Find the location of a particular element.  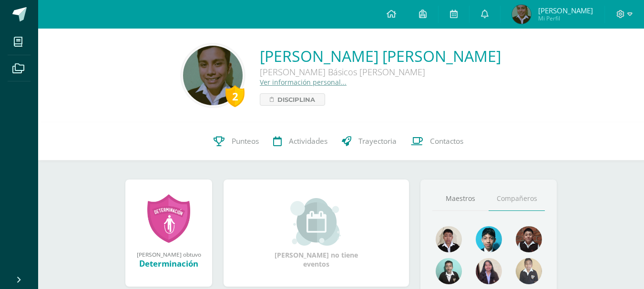

img: 4807be4c3aea47023707b6ece61024fa.png is located at coordinates (448, 271).